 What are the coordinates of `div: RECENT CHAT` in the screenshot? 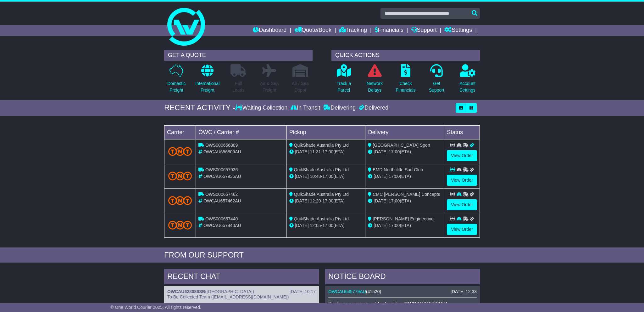 It's located at (242, 278).